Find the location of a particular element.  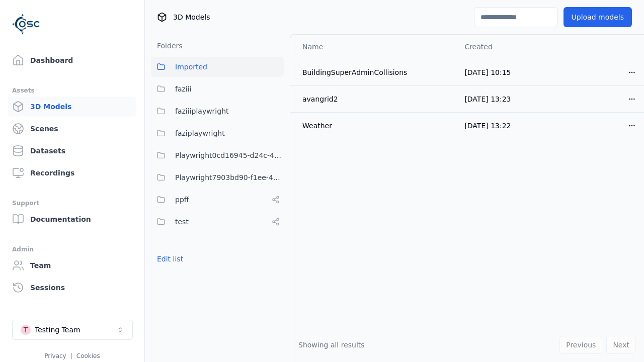

button: faziplaywright is located at coordinates (218, 133).